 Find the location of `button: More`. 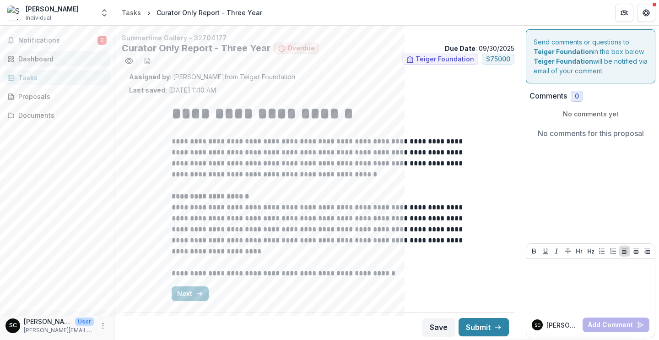

button: More is located at coordinates (103, 325).